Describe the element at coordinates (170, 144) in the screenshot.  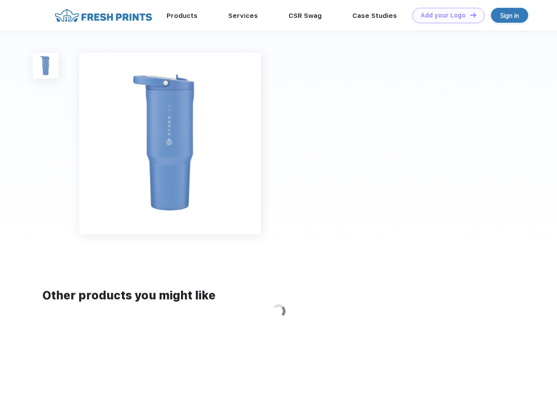
I see `img: func=resize&h=640` at that location.